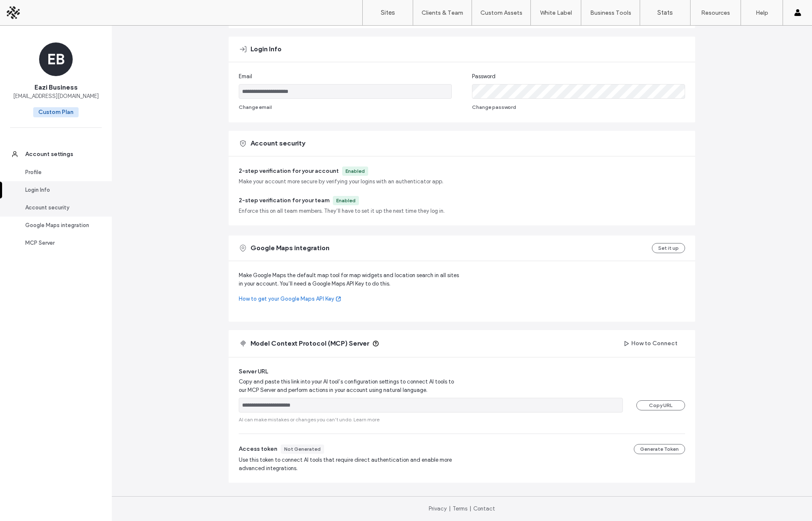 The height and width of the screenshot is (521, 812). What do you see at coordinates (350, 464) in the screenshot?
I see `span: Use this token to connect AI tools that require direct authentication and enable more advanced in...` at bounding box center [350, 464].